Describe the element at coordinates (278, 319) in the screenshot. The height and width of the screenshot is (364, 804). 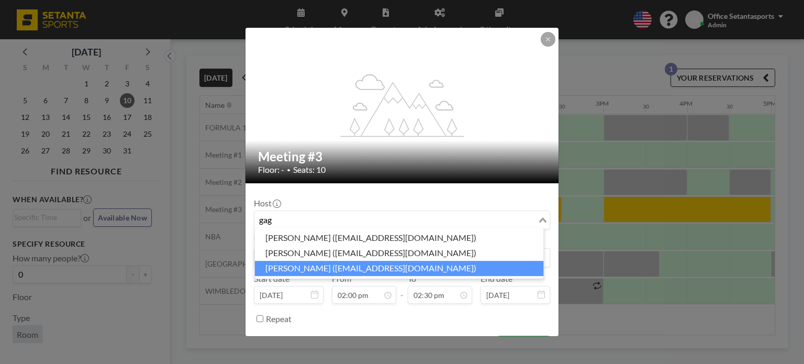
I see `label: Repeat` at that location.